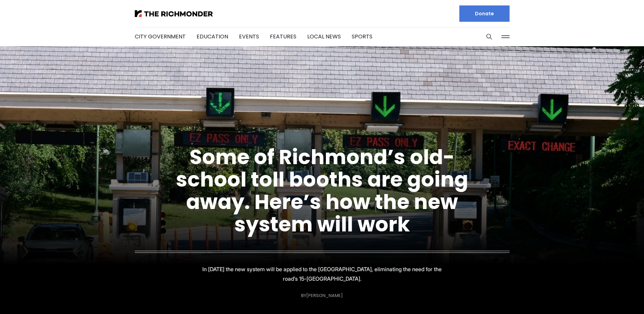  I want to click on a: Events, so click(249, 36).